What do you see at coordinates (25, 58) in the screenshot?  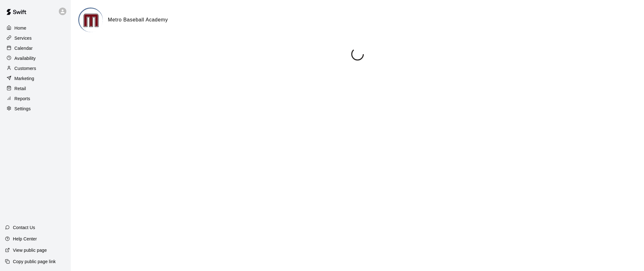 I see `p: Availability` at bounding box center [25, 58].